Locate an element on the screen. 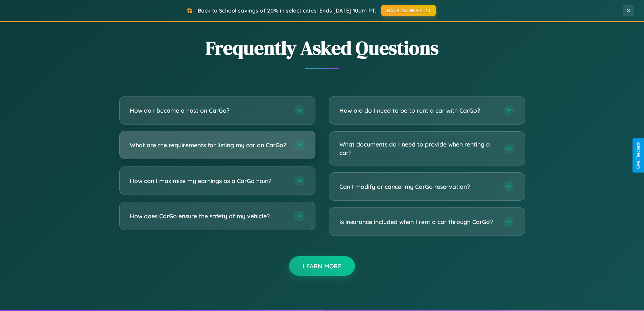  h3: How does CarGo ensure the safety of my vehicle? is located at coordinates (209, 216).